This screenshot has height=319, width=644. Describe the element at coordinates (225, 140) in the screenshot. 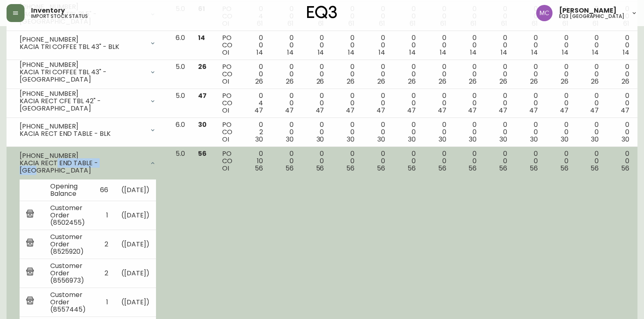

I see `span: OI` at that location.